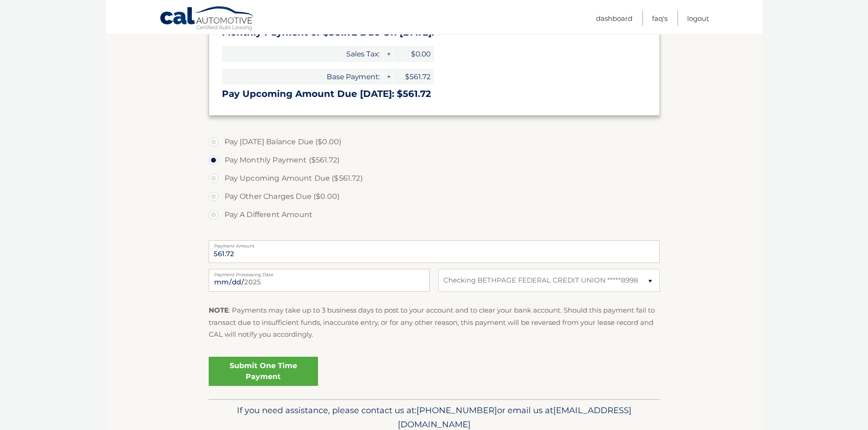 The height and width of the screenshot is (430, 868). Describe the element at coordinates (414, 77) in the screenshot. I see `span: $561.72` at that location.